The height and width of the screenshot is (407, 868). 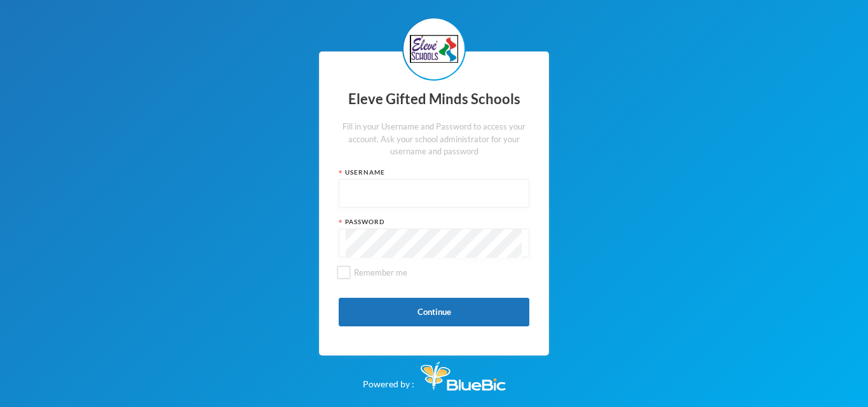 What do you see at coordinates (381, 273) in the screenshot?
I see `span: Remember me` at bounding box center [381, 273].